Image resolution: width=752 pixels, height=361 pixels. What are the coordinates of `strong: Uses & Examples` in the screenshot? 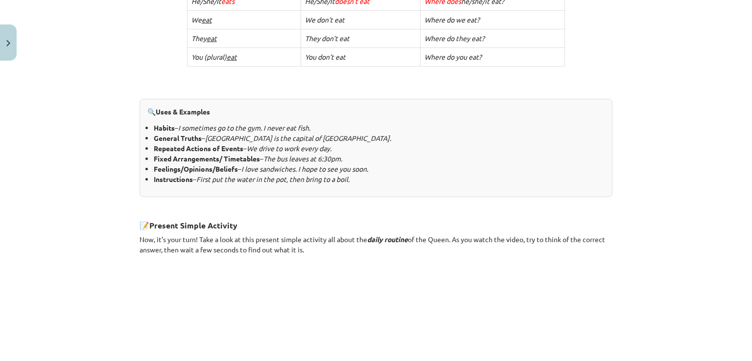 It's located at (183, 112).